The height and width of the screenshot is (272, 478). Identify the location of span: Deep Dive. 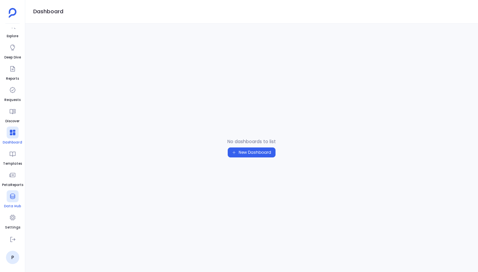
(13, 57).